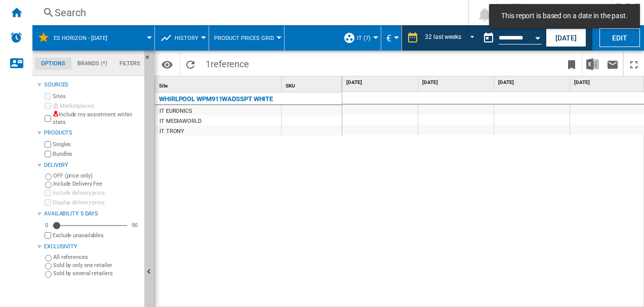 The width and height of the screenshot is (644, 307). Describe the element at coordinates (92, 165) in the screenshot. I see `div: Delivery` at that location.